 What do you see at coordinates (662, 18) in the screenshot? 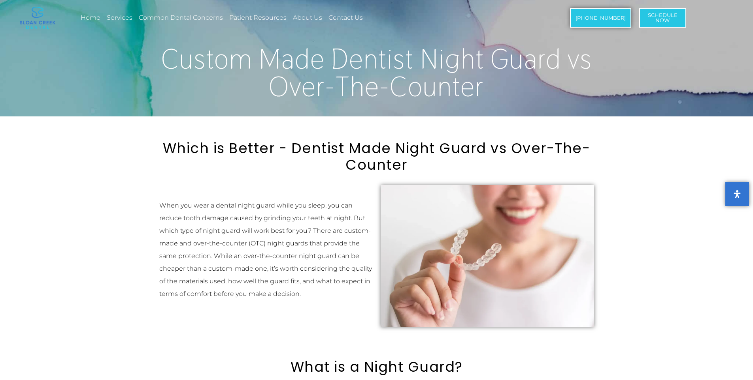
I see `span: Schedule Now` at bounding box center [662, 18].